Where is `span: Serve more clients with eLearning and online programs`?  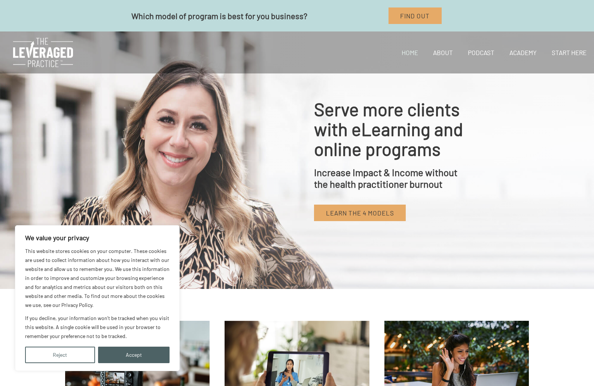
span: Serve more clients with eLearning and online programs is located at coordinates (389, 129).